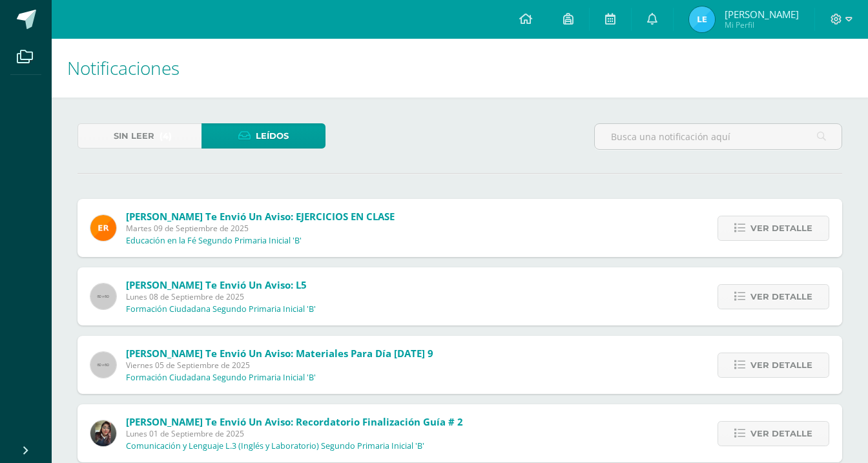 This screenshot has height=463, width=868. I want to click on input: Busca una notificación aquí, so click(718, 136).